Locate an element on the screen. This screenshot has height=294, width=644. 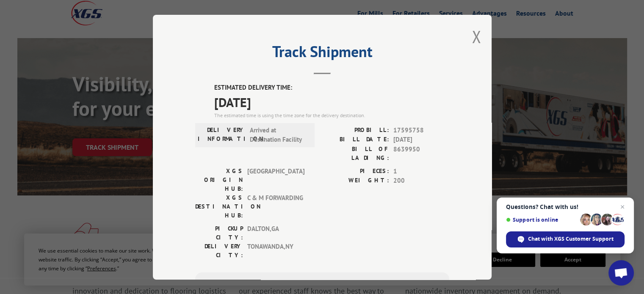
span: Chat with XGS Customer Support is located at coordinates (570, 239).